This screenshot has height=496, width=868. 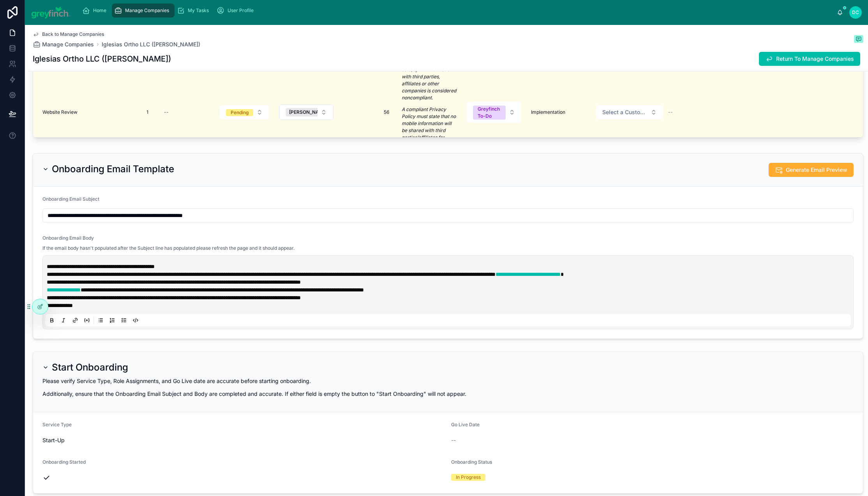 I want to click on button: Return To Manage Companies, so click(x=810, y=59).